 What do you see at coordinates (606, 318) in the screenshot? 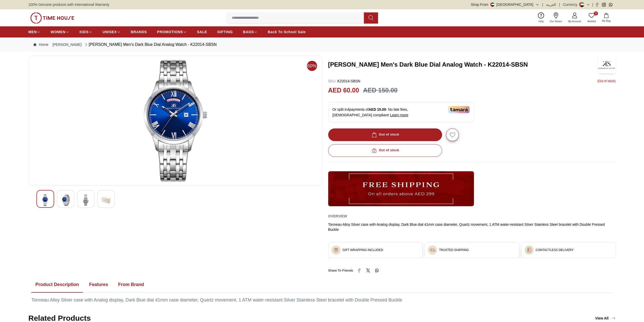
I see `div: View All` at bounding box center [606, 318].